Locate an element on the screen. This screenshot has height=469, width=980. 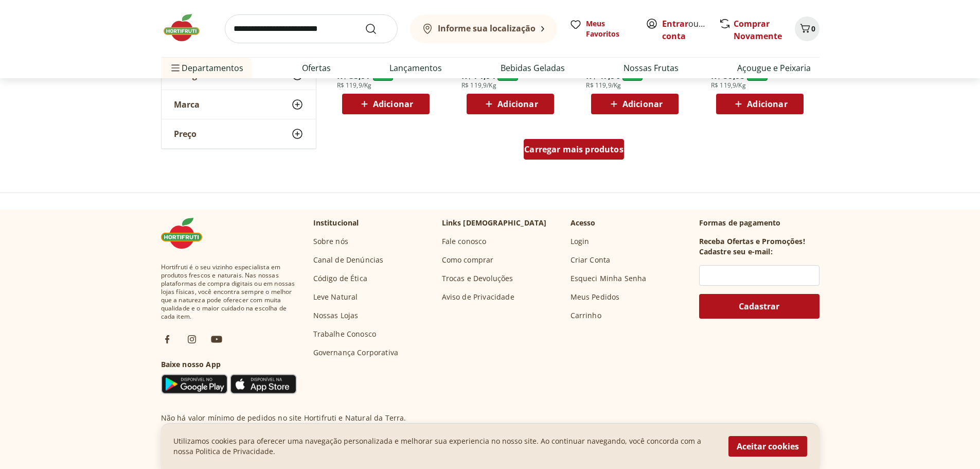
a: Aviso de Privacidade is located at coordinates (478, 297).